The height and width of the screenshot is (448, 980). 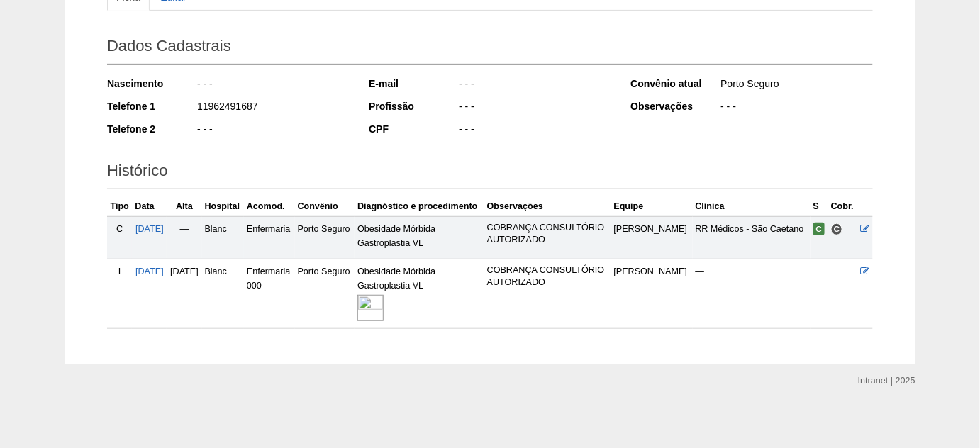 I want to click on th: Alta, so click(x=183, y=206).